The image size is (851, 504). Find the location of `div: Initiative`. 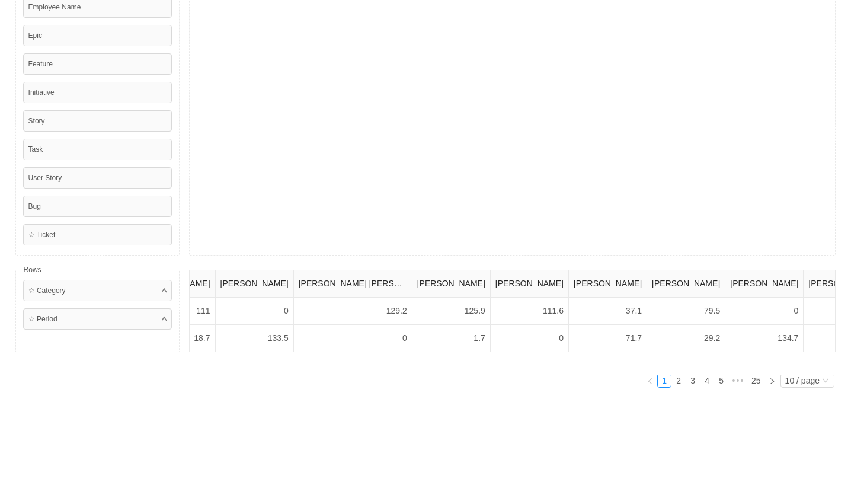

div: Initiative is located at coordinates (97, 93).